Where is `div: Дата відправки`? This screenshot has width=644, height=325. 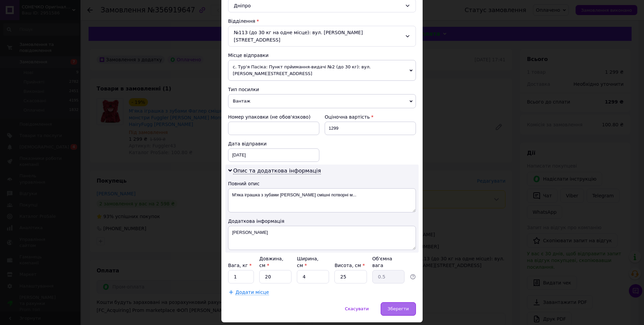
div: Дата відправки is located at coordinates (274, 144).